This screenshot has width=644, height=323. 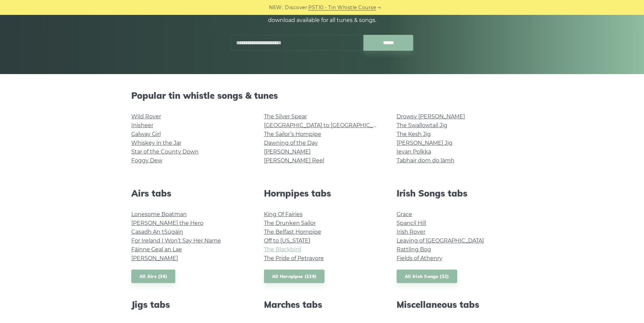 What do you see at coordinates (153, 276) in the screenshot?
I see `a: All Airs (36)` at bounding box center [153, 276].